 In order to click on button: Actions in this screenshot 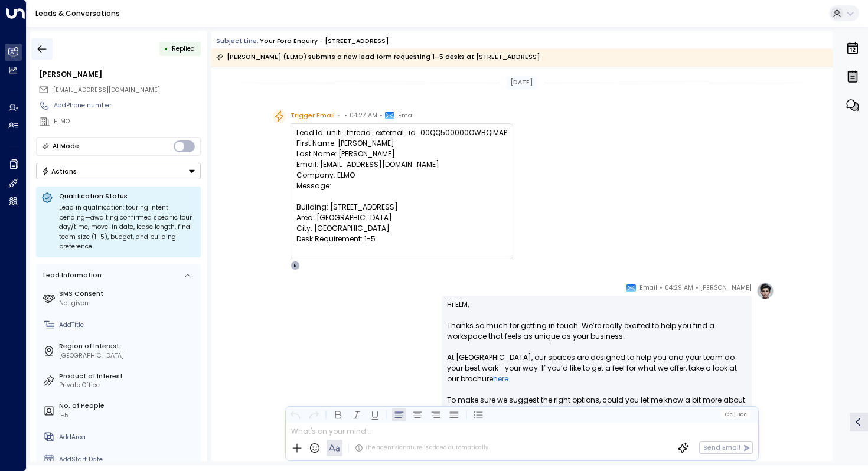, I will do `click(118, 171)`.